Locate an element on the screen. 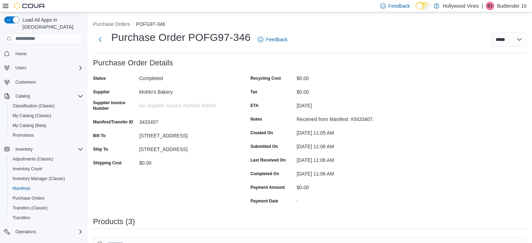 The image size is (532, 243). button: Classification (Classic) is located at coordinates (47, 106).